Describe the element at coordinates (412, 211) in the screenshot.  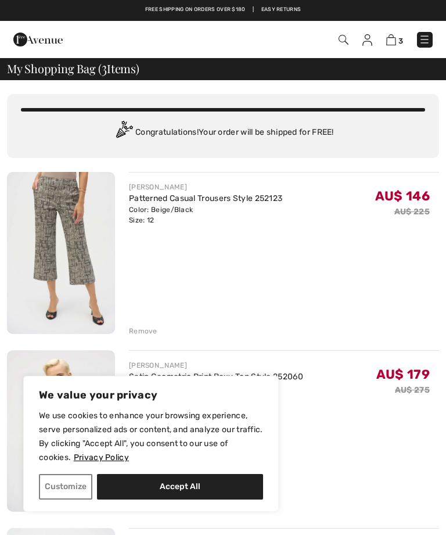
I see `s: AU$ 225` at that location.